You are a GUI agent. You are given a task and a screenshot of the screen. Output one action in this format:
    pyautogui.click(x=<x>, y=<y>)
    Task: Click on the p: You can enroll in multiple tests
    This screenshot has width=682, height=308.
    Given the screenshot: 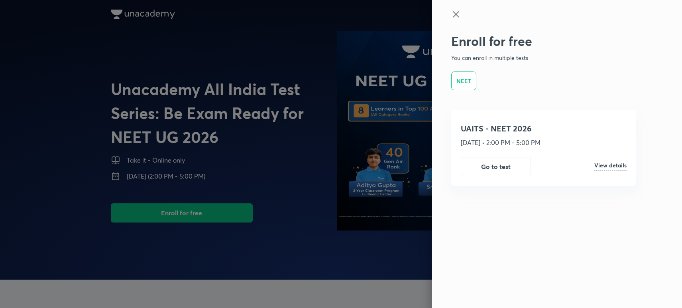 What is the action you would take?
    pyautogui.click(x=544, y=57)
    